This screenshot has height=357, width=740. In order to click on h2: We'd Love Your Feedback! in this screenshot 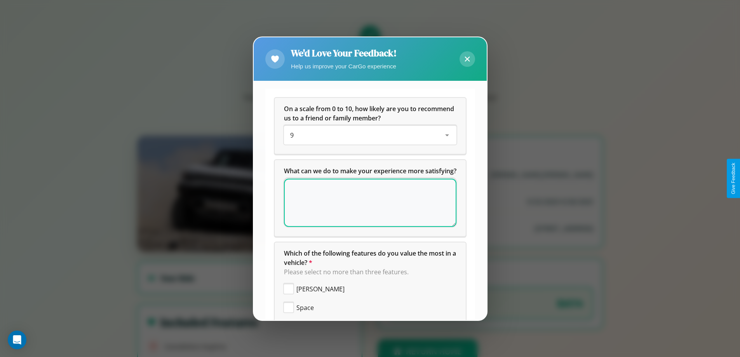, I will do `click(344, 53)`.